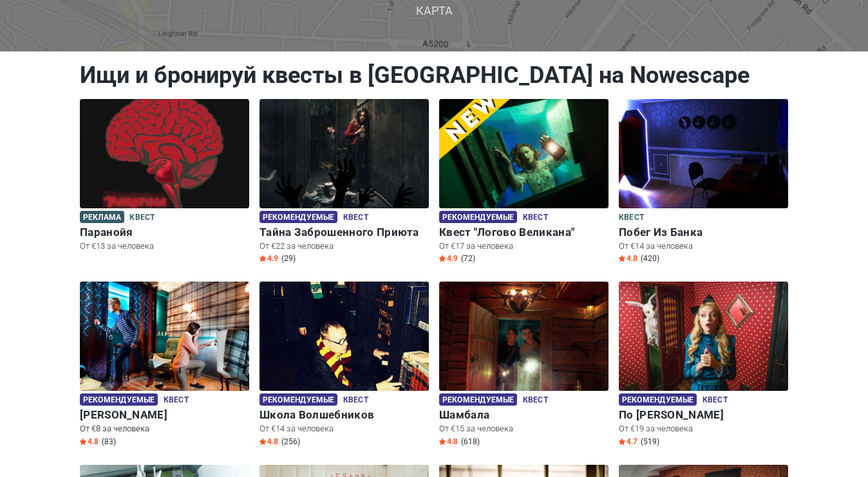 The height and width of the screenshot is (477, 868). What do you see at coordinates (290, 442) in the screenshot?
I see `span: (256)` at bounding box center [290, 442].